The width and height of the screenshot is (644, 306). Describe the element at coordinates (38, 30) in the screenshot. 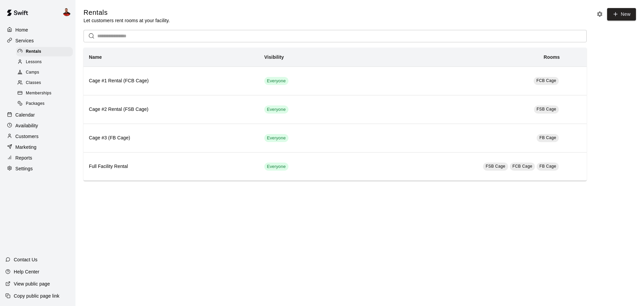

I see `a: Home` at that location.